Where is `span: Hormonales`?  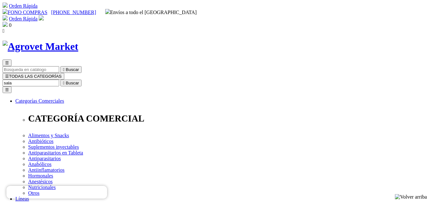
span: Hormonales is located at coordinates (41, 176).